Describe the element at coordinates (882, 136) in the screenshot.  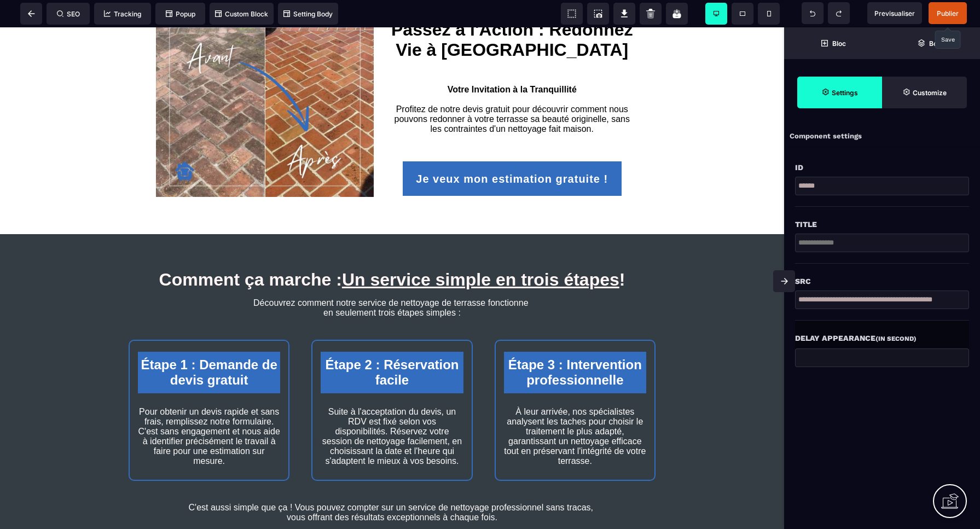
I see `div: Component settings` at that location.